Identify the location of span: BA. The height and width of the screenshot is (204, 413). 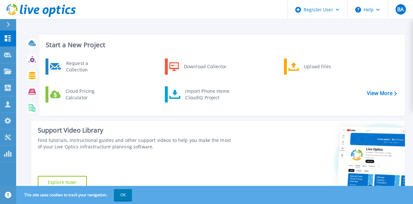
(401, 9).